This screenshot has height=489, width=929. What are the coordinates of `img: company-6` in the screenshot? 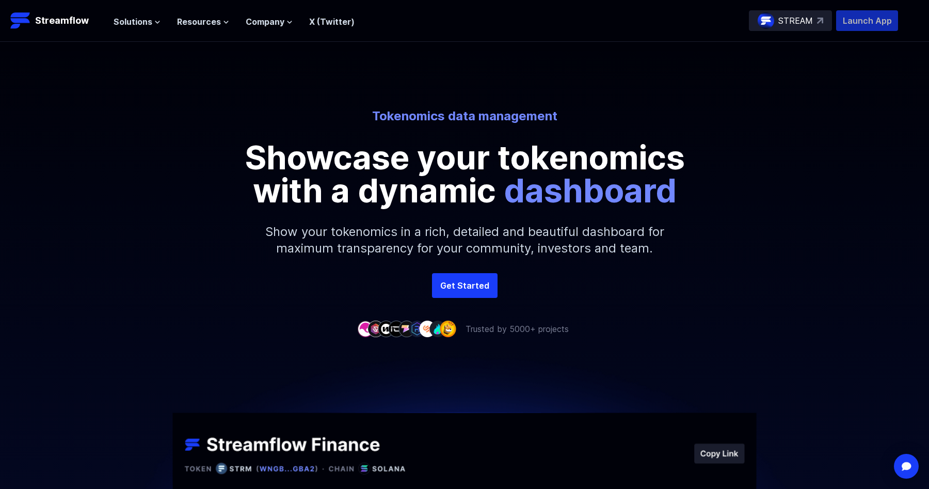 It's located at (417, 328).